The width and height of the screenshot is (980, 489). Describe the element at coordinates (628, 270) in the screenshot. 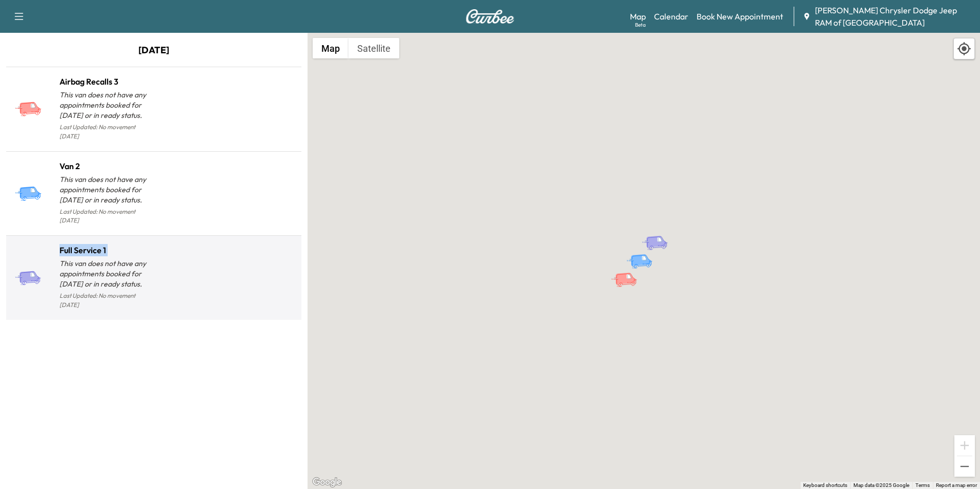

I see `gmp-advanced-marker: Airbag Recalls 3` at that location.